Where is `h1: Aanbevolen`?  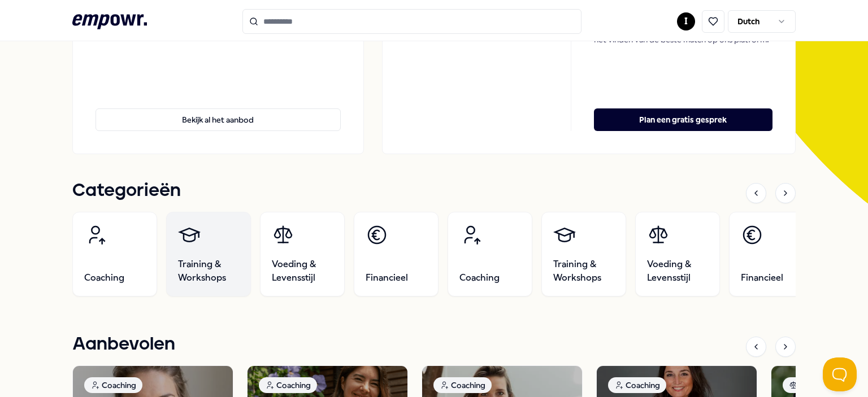 h1: Aanbevolen is located at coordinates (124, 345).